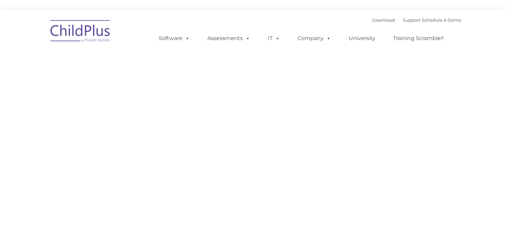  Describe the element at coordinates (80, 32) in the screenshot. I see `img: ChildPlus by Procare Solutions` at that location.